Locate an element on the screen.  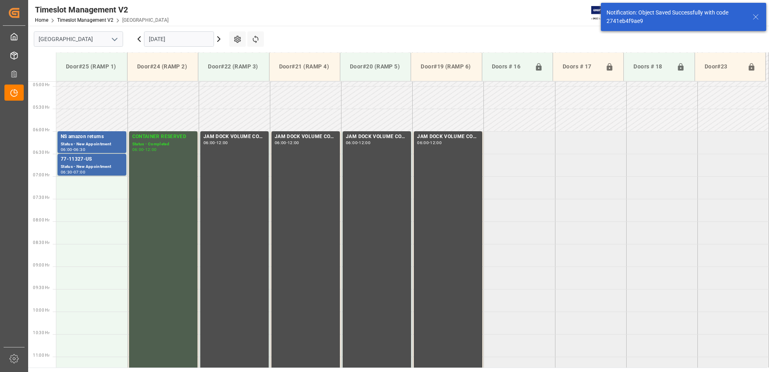
span: 07:00 Hr is located at coordinates (41, 175).